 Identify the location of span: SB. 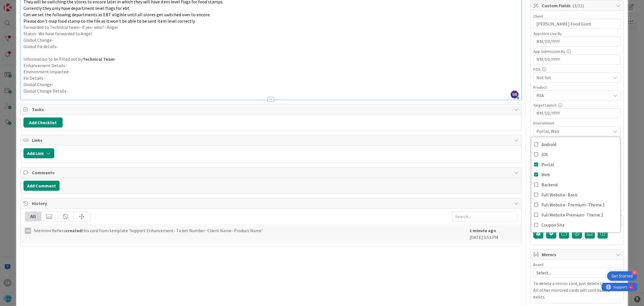
(514, 95).